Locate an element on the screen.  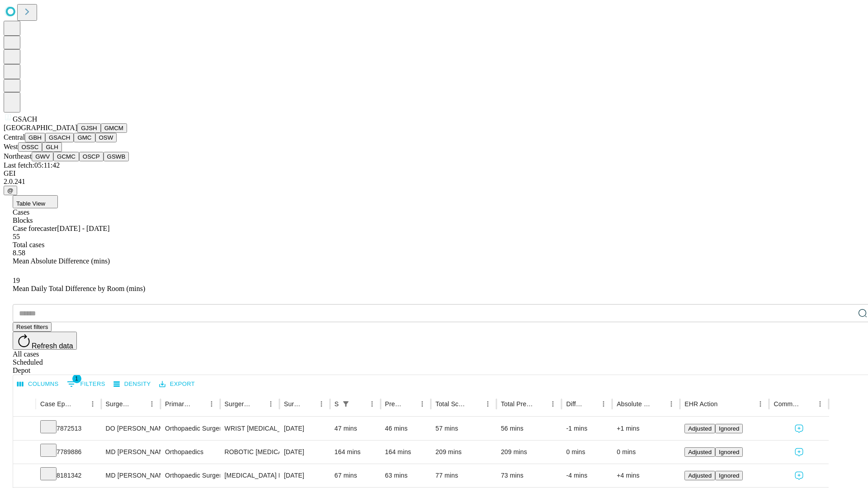
div: 7872513 is located at coordinates (68, 428).